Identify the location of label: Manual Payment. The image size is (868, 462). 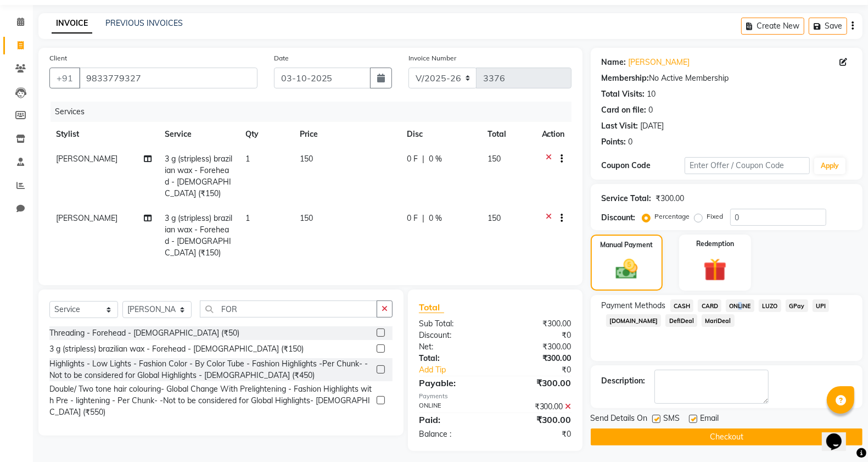
(626, 244).